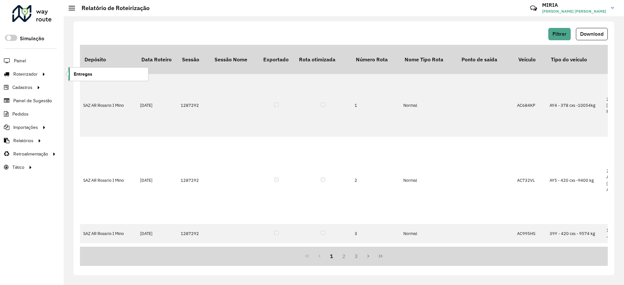  What do you see at coordinates (344, 256) in the screenshot?
I see `button: 2` at bounding box center [344, 256].